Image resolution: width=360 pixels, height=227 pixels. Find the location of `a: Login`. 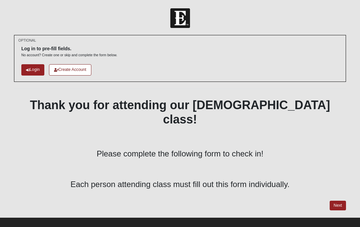

a: Login is located at coordinates (33, 70).